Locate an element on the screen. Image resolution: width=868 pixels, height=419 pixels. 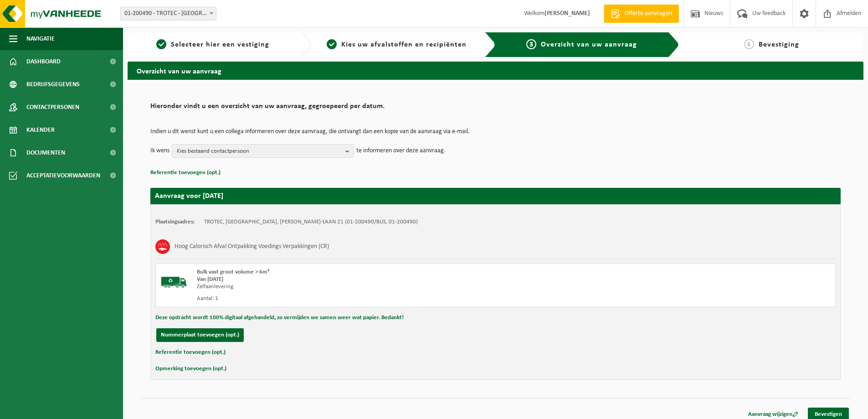
span: Bevestiging is located at coordinates (779, 45).